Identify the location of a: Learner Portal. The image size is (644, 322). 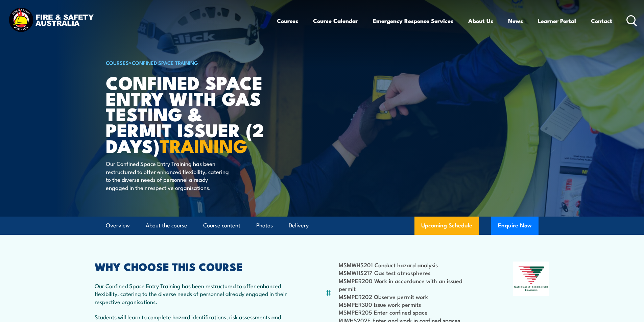
(557, 21).